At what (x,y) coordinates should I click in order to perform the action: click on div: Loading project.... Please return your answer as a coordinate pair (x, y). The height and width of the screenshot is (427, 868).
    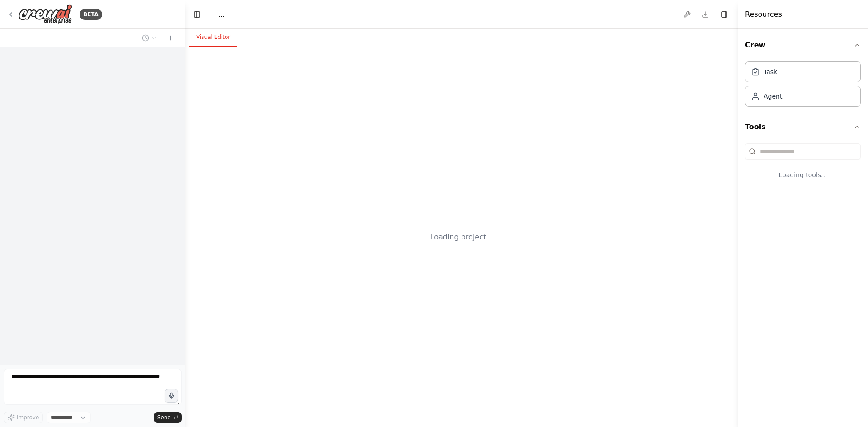
    Looking at the image, I should click on (462, 237).